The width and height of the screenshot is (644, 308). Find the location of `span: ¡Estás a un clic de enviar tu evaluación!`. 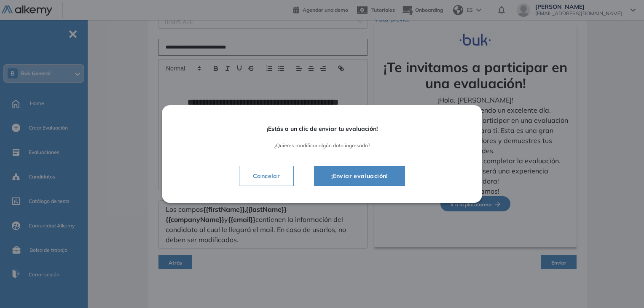

span: ¡Estás a un clic de enviar tu evaluación! is located at coordinates (322, 129).